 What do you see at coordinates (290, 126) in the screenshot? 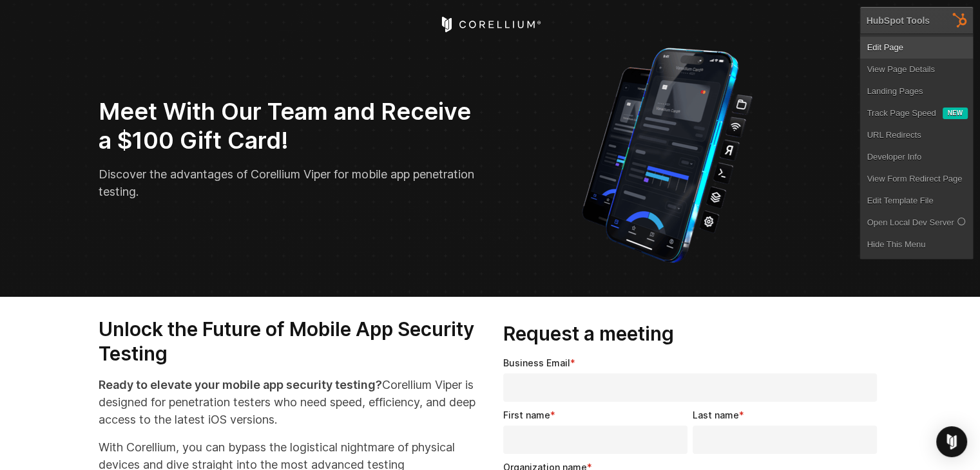
I see `h2: Meet With Our Team and Receive a $100 Gift Card!` at bounding box center [290, 126].